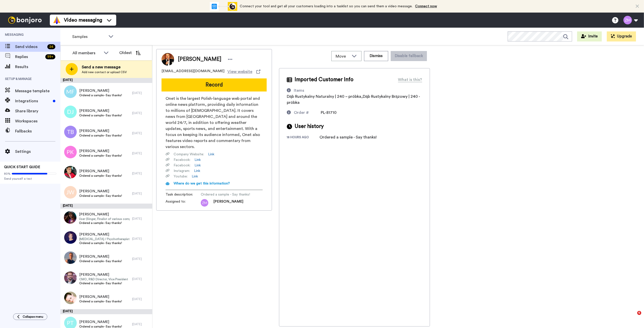 The width and height of the screenshot is (644, 328). Describe the element at coordinates (168, 59) in the screenshot. I see `img: Image of Tomasz Gąsiorek` at that location.